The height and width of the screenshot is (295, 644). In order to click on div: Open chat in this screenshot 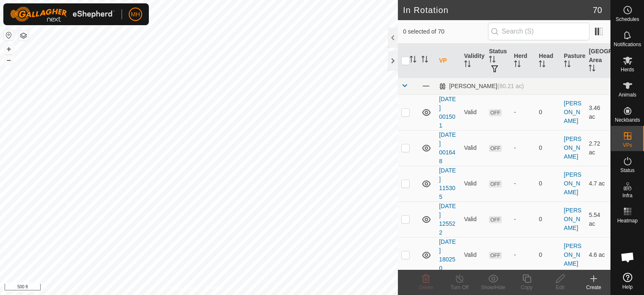, I will do `click(628, 257)`.